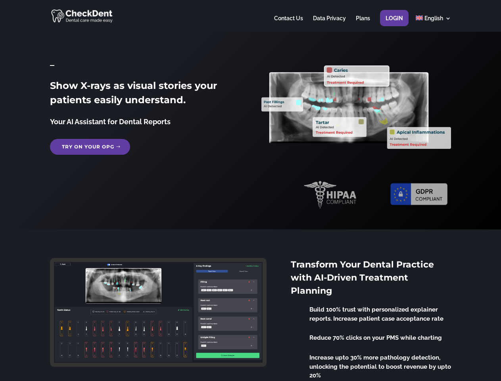  What do you see at coordinates (380, 366) in the screenshot?
I see `span: Increase upto 30% more pathology detection, unlocking the potential to boost revenue by upto 20%` at bounding box center [380, 366].